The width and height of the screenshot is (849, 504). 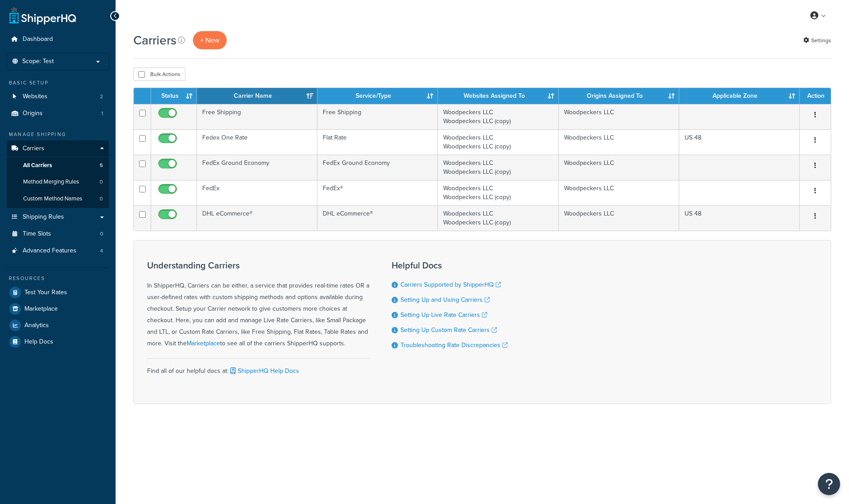 What do you see at coordinates (58, 39) in the screenshot?
I see `li: Dashboard` at bounding box center [58, 39].